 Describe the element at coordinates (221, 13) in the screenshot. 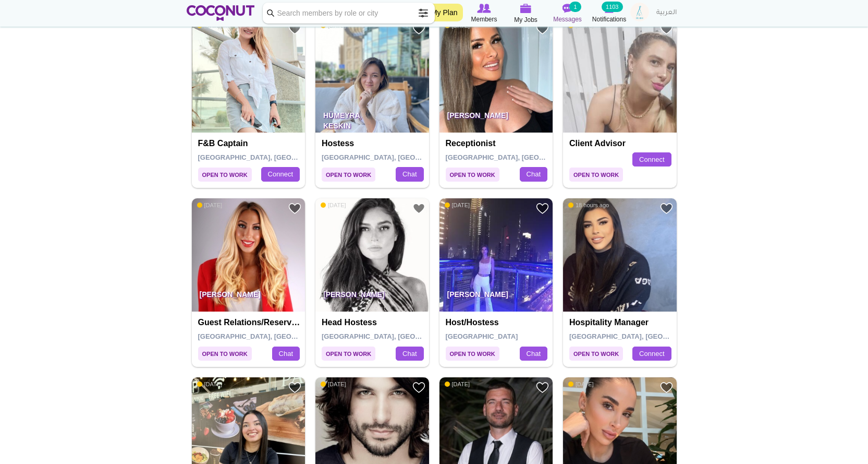

I see `img: Home` at that location.